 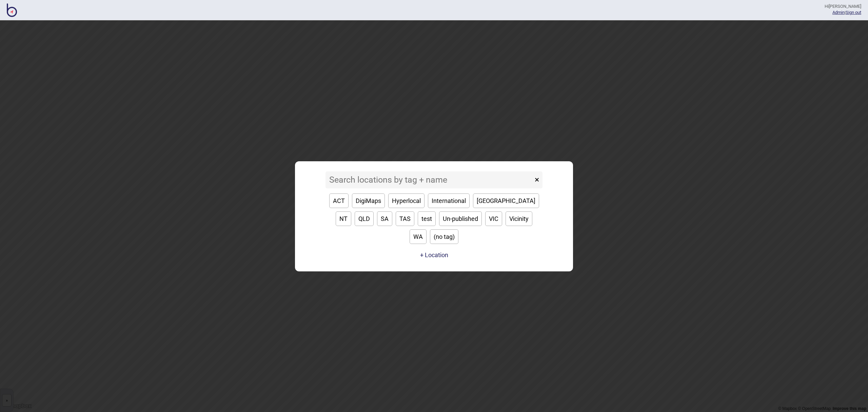 What do you see at coordinates (461, 219) in the screenshot?
I see `button: Un-published` at bounding box center [461, 219].